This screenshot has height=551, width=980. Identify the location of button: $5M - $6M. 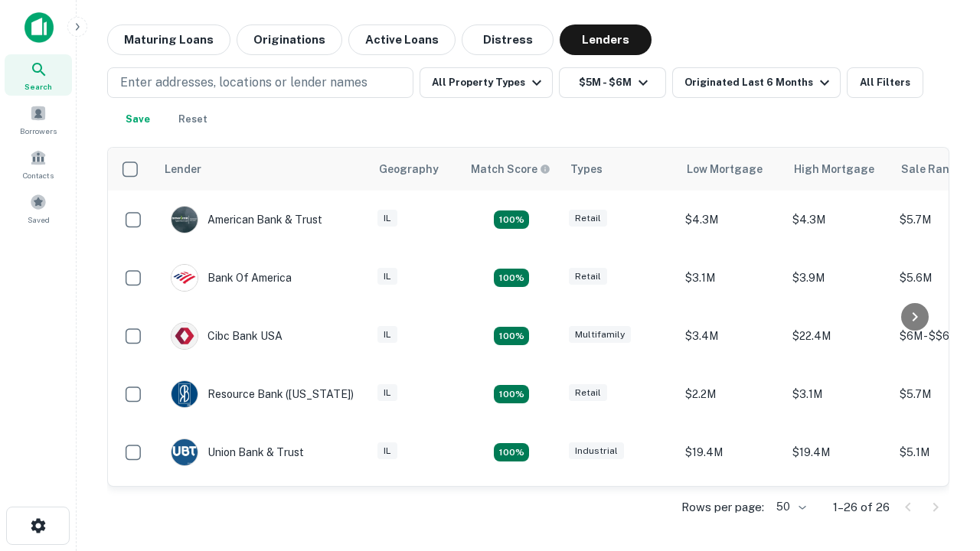
(613, 83).